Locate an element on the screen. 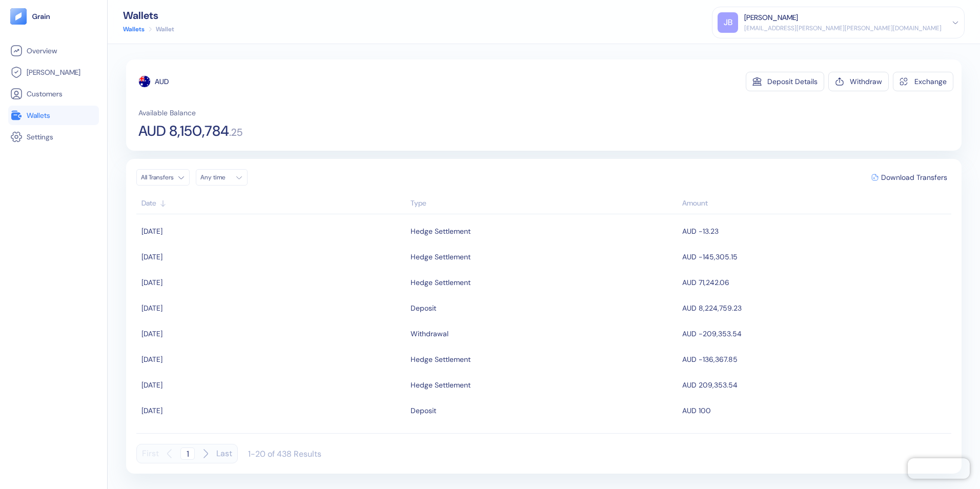  div: Withdraw is located at coordinates (866, 82).